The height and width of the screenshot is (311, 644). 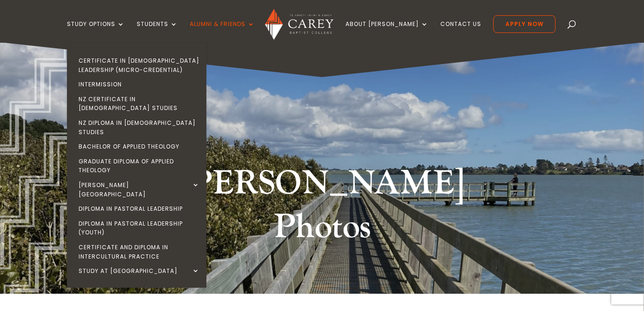 What do you see at coordinates (139, 85) in the screenshot?
I see `a: Intermission` at bounding box center [139, 85].